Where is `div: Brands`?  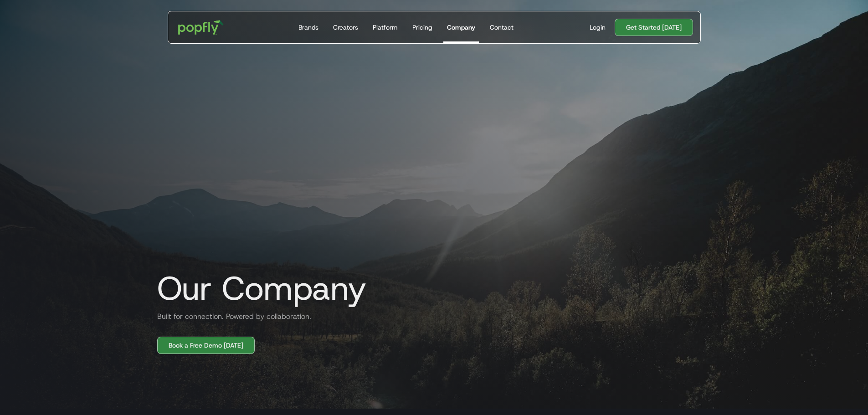 div: Brands is located at coordinates (309, 27).